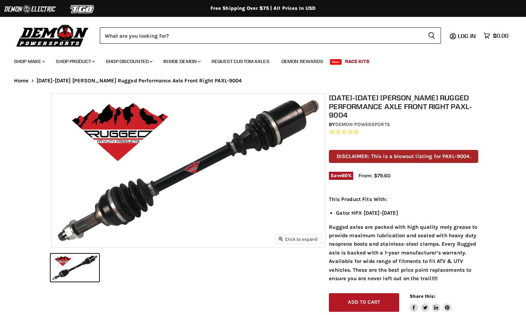 This screenshot has width=526, height=315. I want to click on ul: Main menu, so click(258, 60).